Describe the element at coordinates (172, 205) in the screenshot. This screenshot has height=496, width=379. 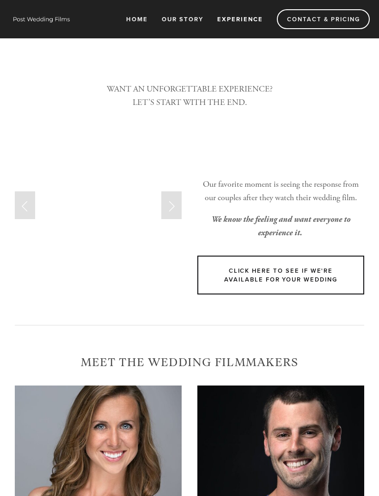
I see `a: Next Slide` at that location.